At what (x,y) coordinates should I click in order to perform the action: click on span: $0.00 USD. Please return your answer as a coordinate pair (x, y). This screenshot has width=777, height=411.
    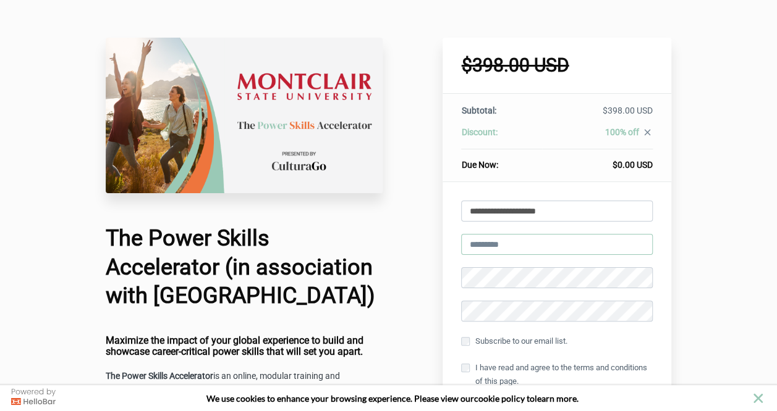
    Looking at the image, I should click on (632, 165).